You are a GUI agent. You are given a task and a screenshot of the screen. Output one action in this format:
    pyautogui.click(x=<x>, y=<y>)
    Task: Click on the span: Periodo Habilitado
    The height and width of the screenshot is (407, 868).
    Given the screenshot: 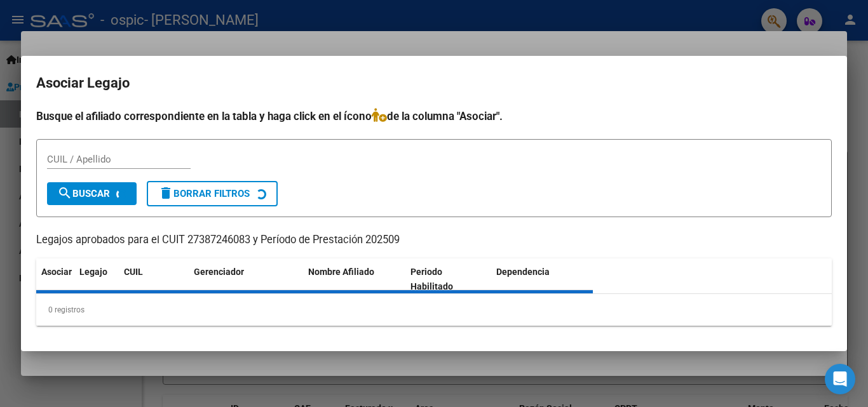 What is the action you would take?
    pyautogui.click(x=431, y=279)
    